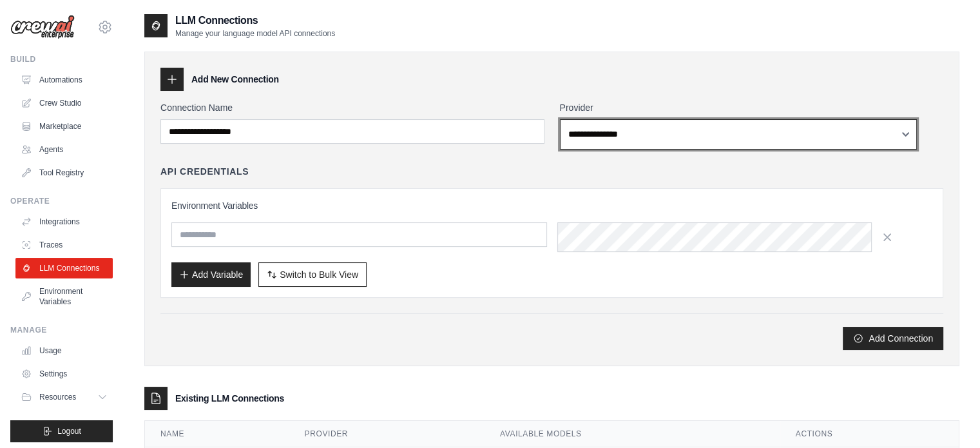 The image size is (980, 448). Describe the element at coordinates (64, 103) in the screenshot. I see `a: Crew Studio` at that location.